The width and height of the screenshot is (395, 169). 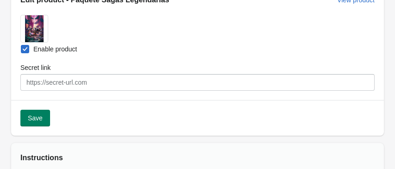 What do you see at coordinates (34, 29) in the screenshot?
I see `img: 8.jpg` at bounding box center [34, 29].